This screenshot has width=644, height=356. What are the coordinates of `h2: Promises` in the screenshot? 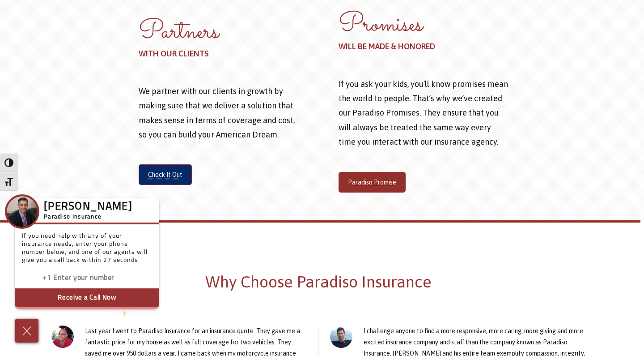 It's located at (423, 34).